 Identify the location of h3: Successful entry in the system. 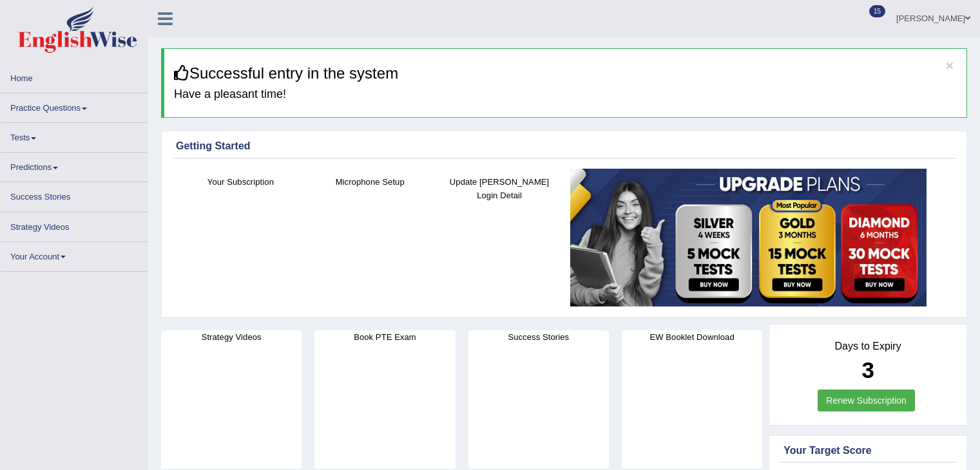
(565, 74).